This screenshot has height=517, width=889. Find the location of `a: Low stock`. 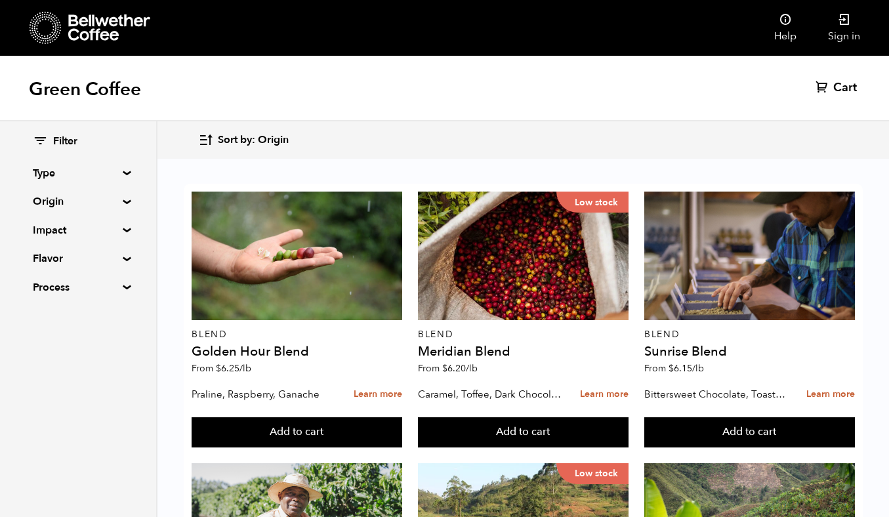

a: Low stock is located at coordinates (523, 256).